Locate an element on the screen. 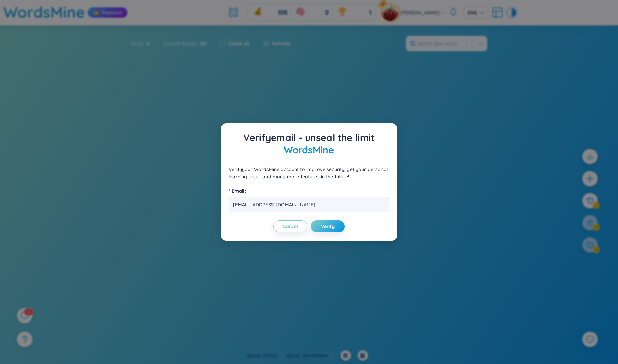 The height and width of the screenshot is (364, 618). button: Cancel is located at coordinates (290, 226).